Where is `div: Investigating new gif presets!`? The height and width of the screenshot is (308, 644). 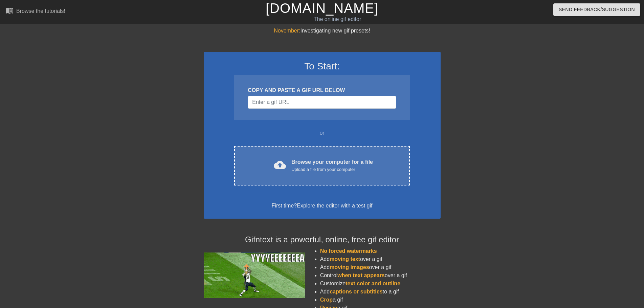 div: Investigating new gif presets! is located at coordinates (322, 31).